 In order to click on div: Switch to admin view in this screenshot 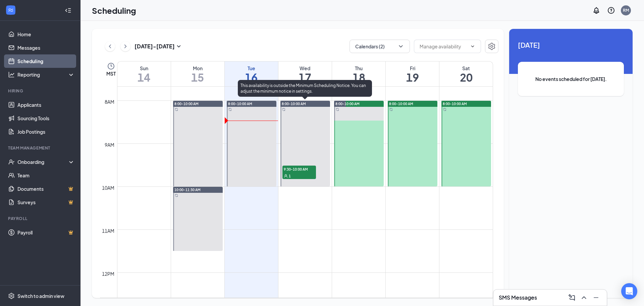, I will do `click(41, 296)`.